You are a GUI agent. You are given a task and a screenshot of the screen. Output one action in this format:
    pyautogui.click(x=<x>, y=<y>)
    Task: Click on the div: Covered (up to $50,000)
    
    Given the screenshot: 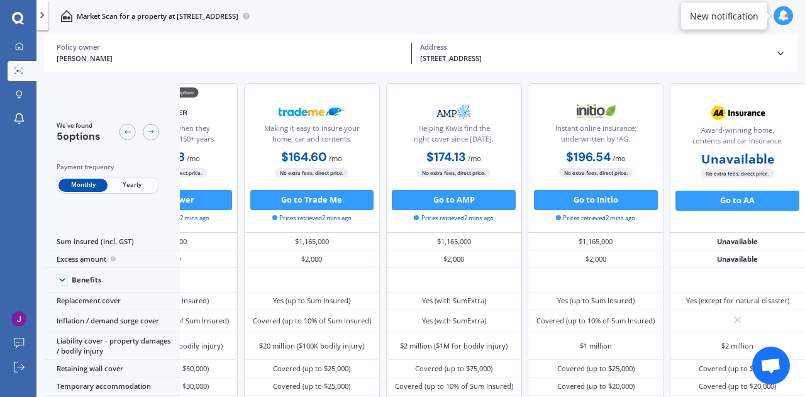 What is the action you would take?
    pyautogui.click(x=737, y=369)
    